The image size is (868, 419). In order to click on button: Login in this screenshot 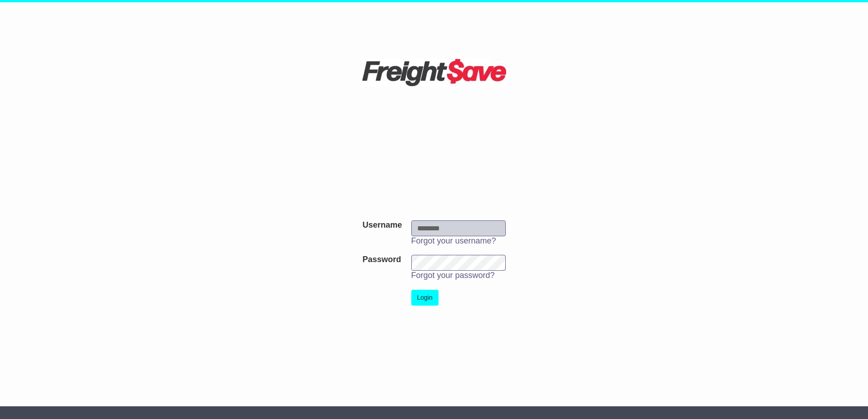, I will do `click(424, 298)`.